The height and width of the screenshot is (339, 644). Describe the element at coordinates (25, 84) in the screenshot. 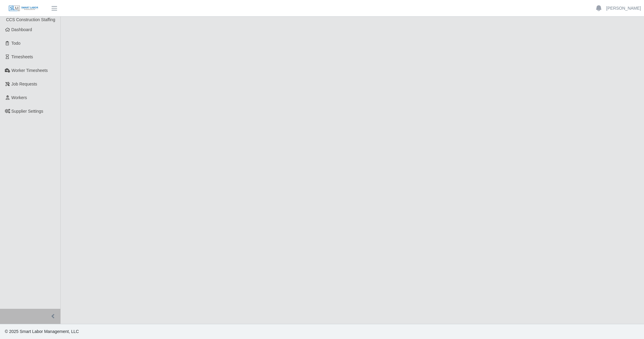

I see `span: Job Requests` at that location.